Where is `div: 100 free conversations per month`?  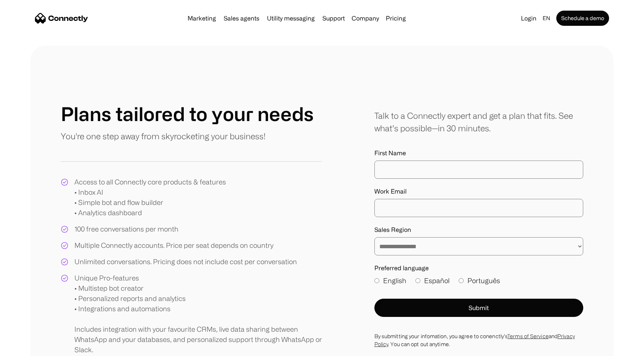
div: 100 free conversations per month is located at coordinates (127, 229).